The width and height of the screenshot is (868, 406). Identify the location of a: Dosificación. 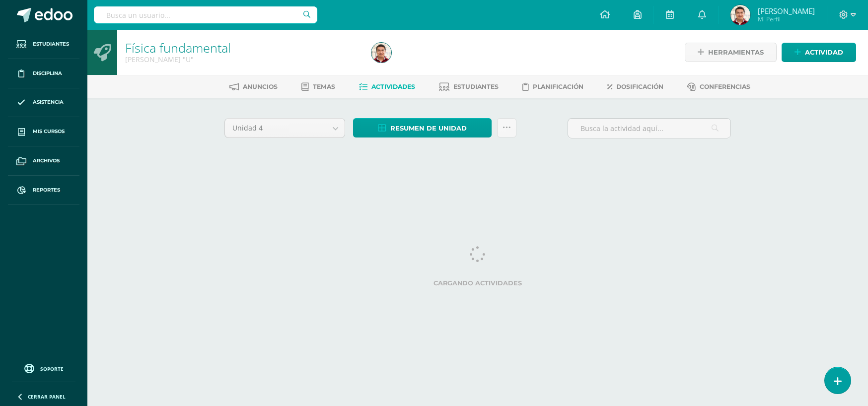
(635, 87).